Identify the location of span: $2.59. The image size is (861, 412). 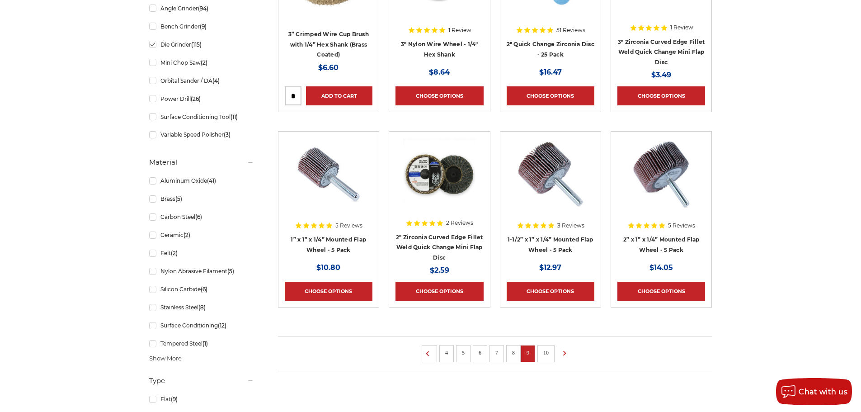
(439, 270).